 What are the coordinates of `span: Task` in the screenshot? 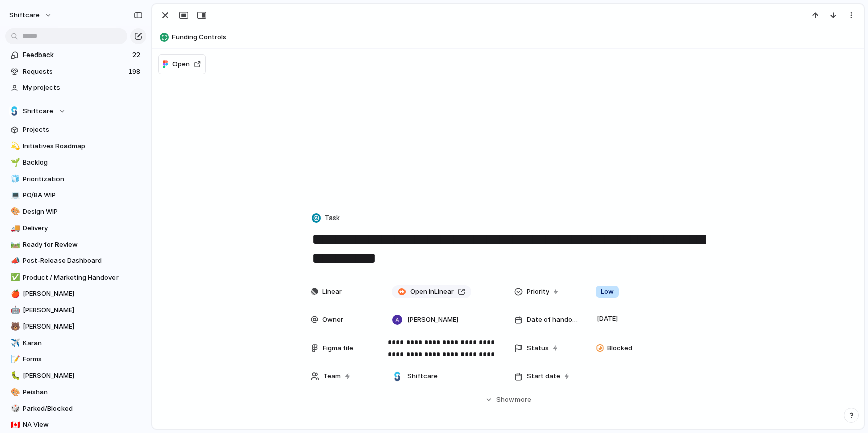 It's located at (332, 218).